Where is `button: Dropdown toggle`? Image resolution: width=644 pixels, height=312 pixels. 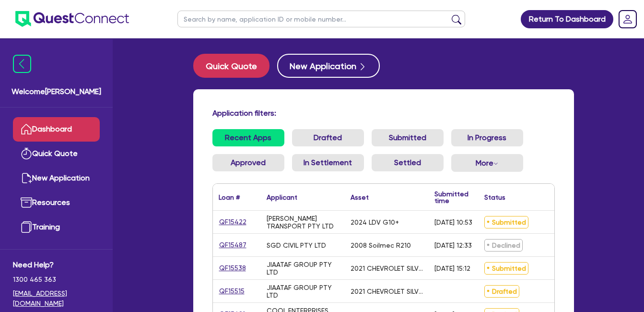
button: Dropdown toggle is located at coordinates (487, 162).